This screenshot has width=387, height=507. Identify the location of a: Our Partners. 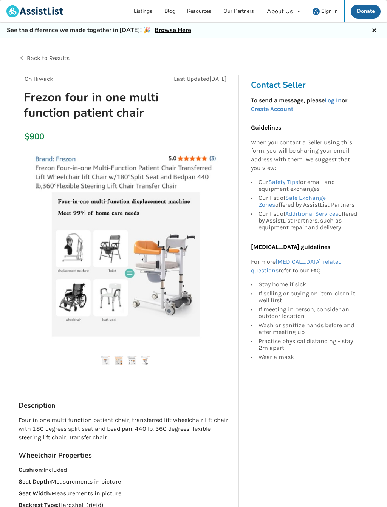
(238, 11).